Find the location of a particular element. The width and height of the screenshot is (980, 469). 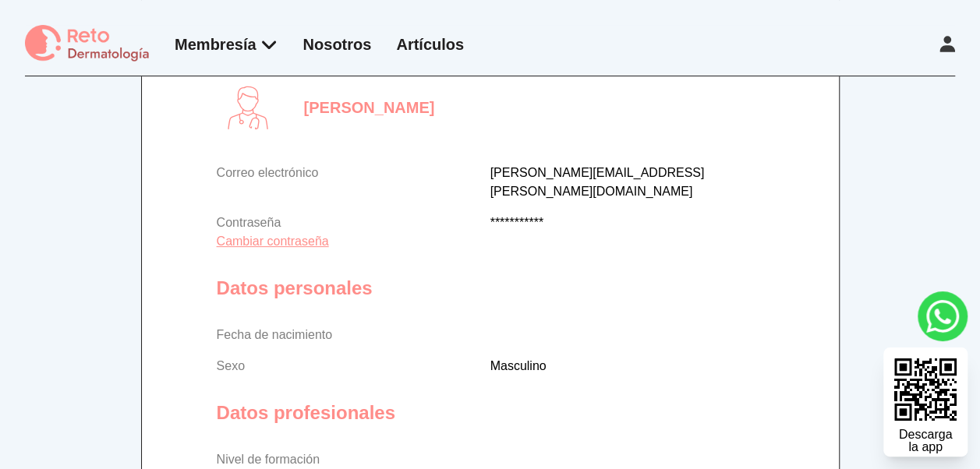

img: logo Reto dermatología is located at coordinates (88, 44).